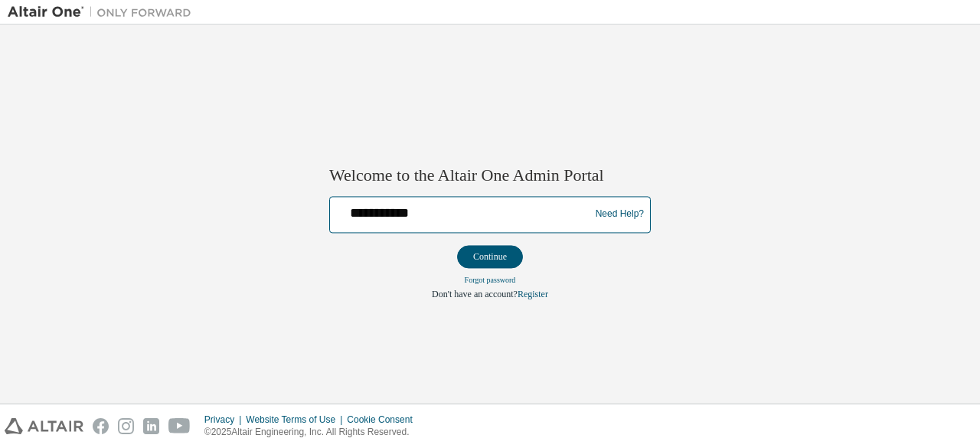 The image size is (980, 448). I want to click on img: altair_logo.svg, so click(44, 426).